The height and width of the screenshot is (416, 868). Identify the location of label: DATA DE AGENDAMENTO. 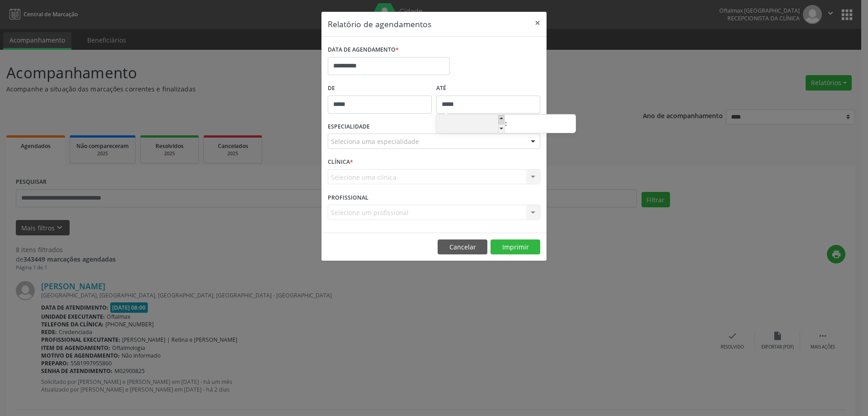
(363, 50).